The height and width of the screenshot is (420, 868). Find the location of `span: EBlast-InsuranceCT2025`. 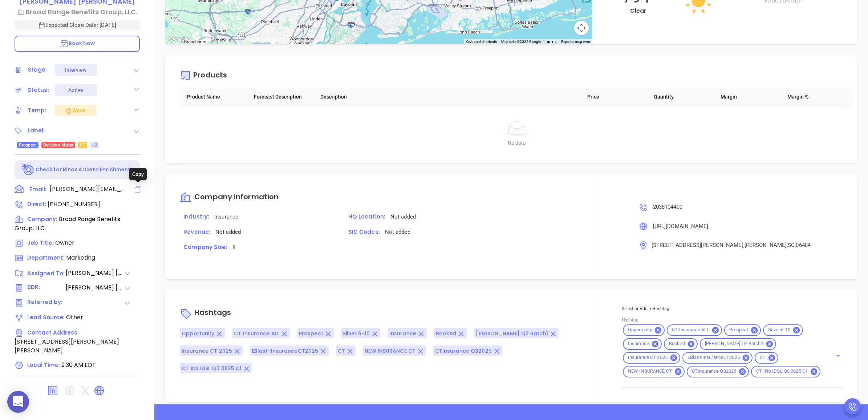

span: EBlast-InsuranceCT2025 is located at coordinates (714, 357).